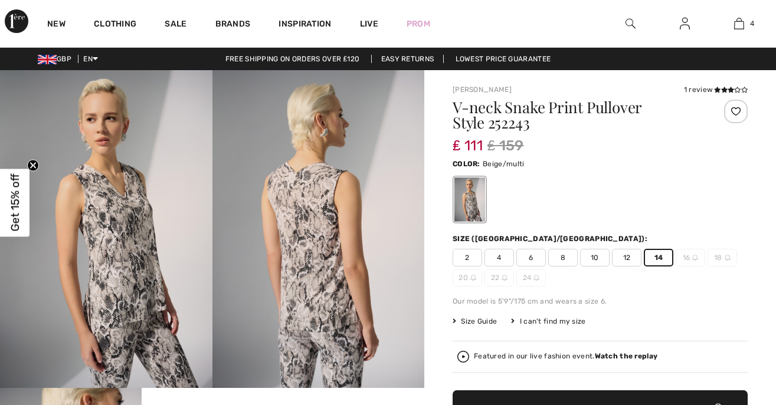 The image size is (776, 405). What do you see at coordinates (685, 24) in the screenshot?
I see `img: My Info` at bounding box center [685, 24].